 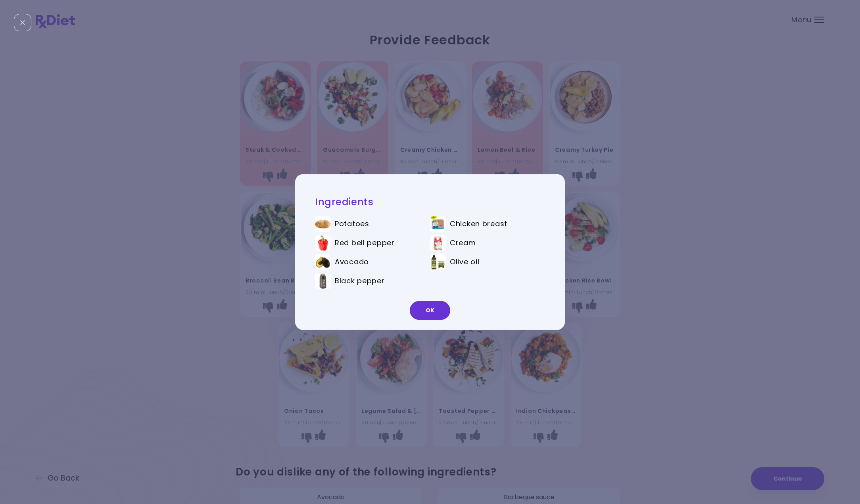 I want to click on div: Close, so click(x=22, y=22).